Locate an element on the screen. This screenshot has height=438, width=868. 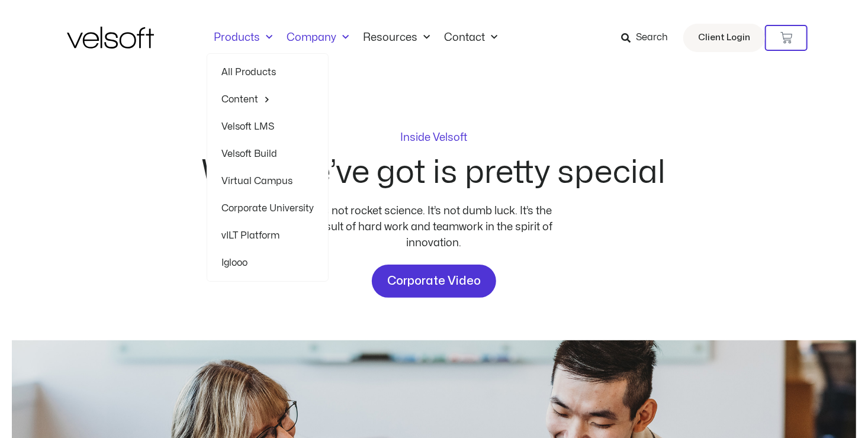
a: ContentMenu Toggle is located at coordinates (268, 99).